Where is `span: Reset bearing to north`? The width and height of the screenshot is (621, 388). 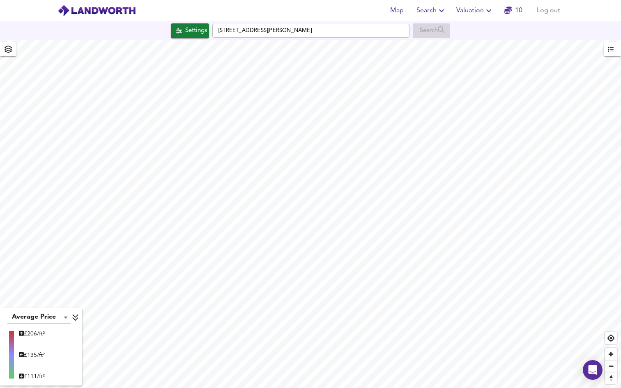
span: Reset bearing to north is located at coordinates (611, 379).